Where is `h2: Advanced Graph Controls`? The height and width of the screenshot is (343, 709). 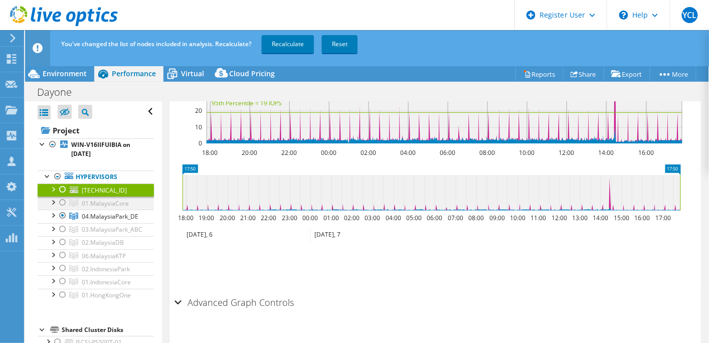 h2: Advanced Graph Controls is located at coordinates (234, 302).